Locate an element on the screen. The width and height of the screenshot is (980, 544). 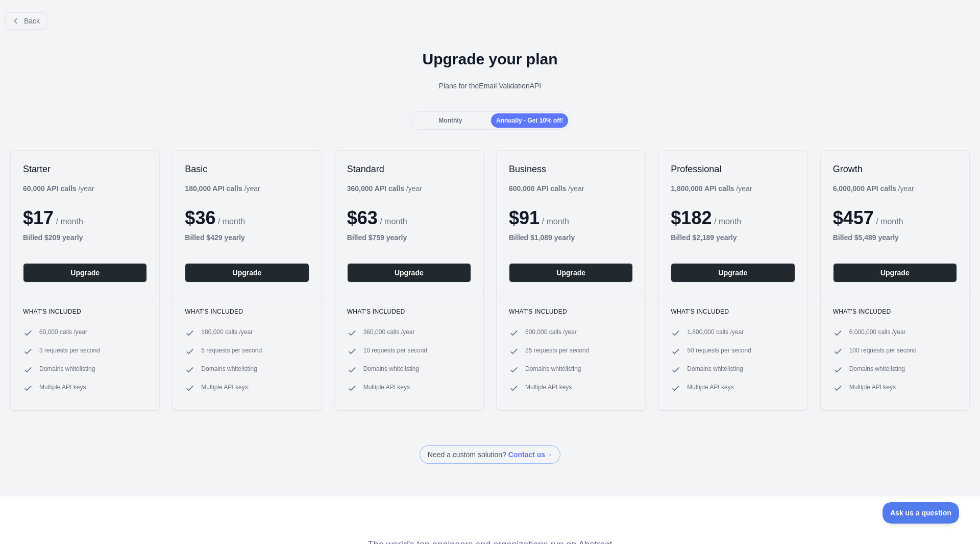
h2: Professional is located at coordinates (732, 169).